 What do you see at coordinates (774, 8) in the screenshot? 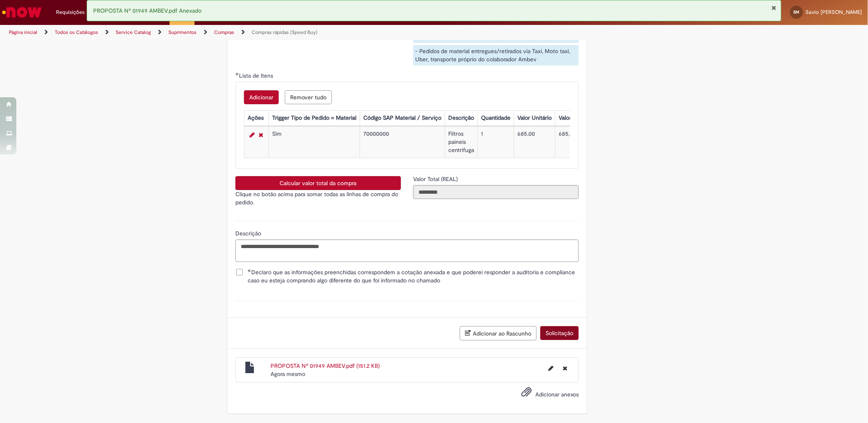
I see `button: Fechar Notificação` at bounding box center [774, 8].